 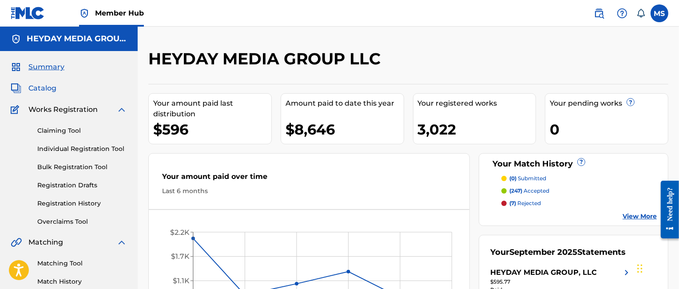 I want to click on tspan: $2.2K, so click(x=180, y=232).